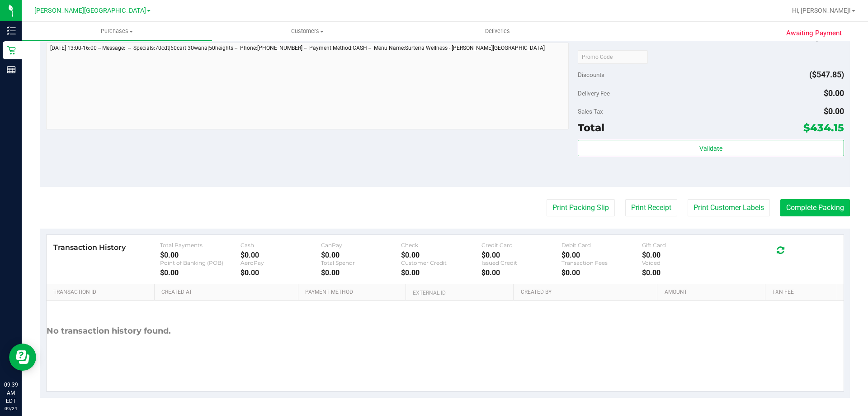 The height and width of the screenshot is (416, 868). What do you see at coordinates (11, 393) in the screenshot?
I see `p: 09:39 AM EDT` at bounding box center [11, 393].